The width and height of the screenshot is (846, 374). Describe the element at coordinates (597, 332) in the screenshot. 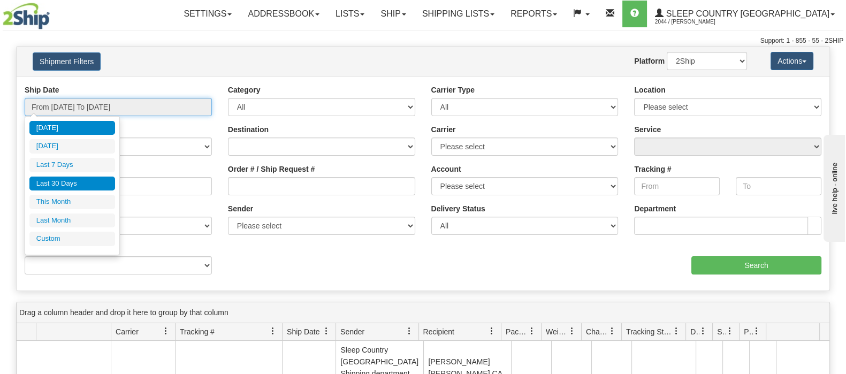

I see `span: Charge` at that location.